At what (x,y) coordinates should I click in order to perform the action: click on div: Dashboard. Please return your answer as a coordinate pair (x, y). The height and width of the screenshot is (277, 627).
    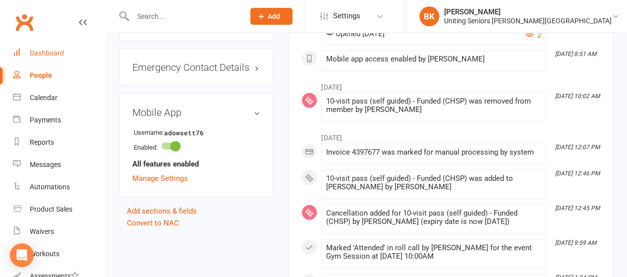
    Looking at the image, I should click on (47, 53).